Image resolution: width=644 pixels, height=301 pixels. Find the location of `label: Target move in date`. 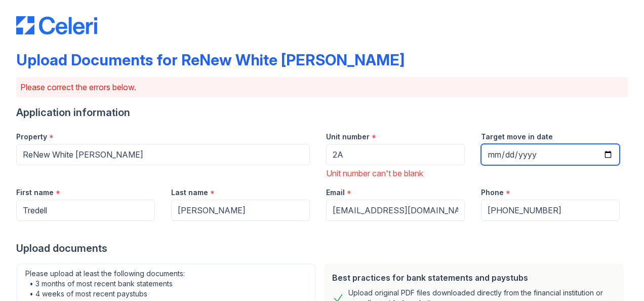

label: Target move in date is located at coordinates (516, 137).